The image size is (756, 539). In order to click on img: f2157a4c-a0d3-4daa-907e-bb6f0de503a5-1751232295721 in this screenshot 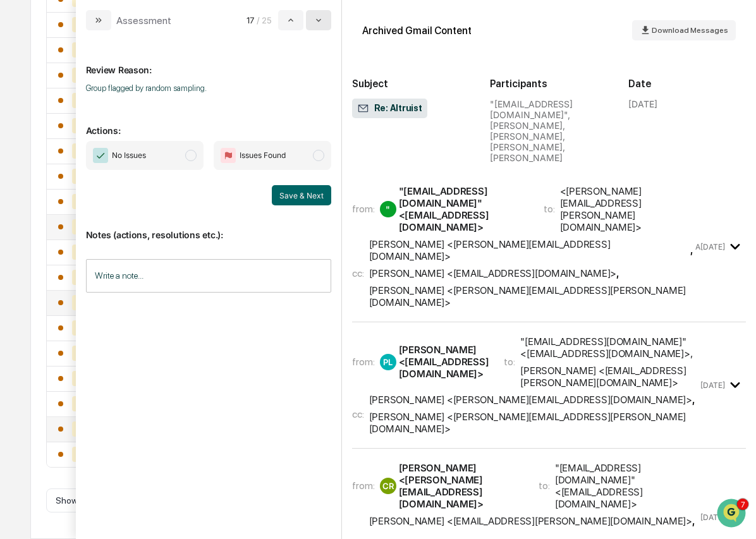, I will do `click(16, 16)`.